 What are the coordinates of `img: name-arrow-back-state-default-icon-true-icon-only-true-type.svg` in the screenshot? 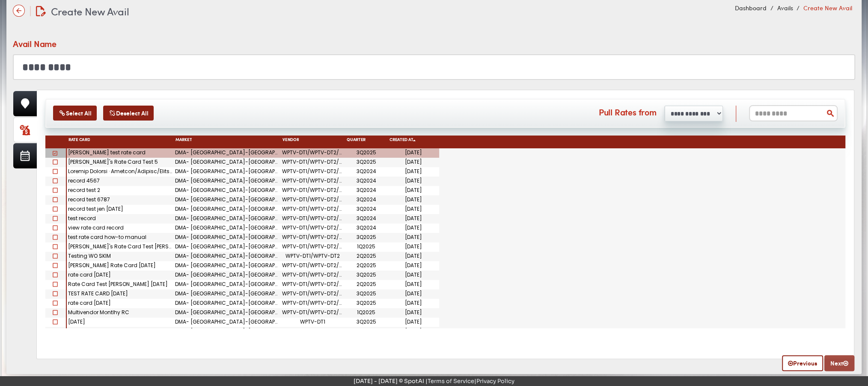 It's located at (18, 10).